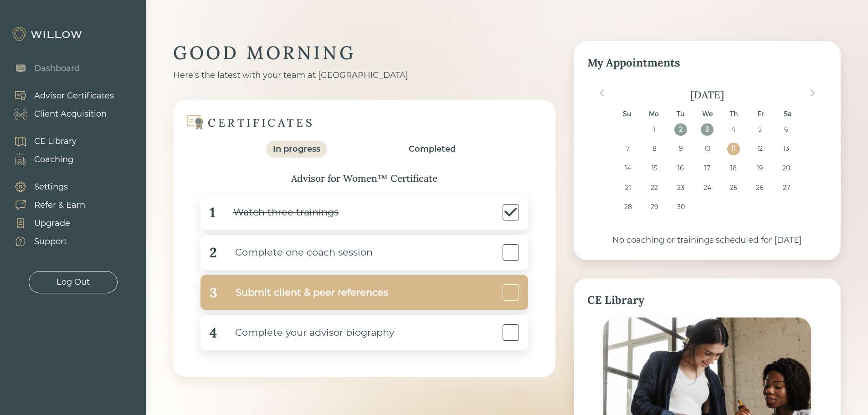 The height and width of the screenshot is (415, 868). Describe the element at coordinates (54, 159) in the screenshot. I see `div: Coaching` at that location.